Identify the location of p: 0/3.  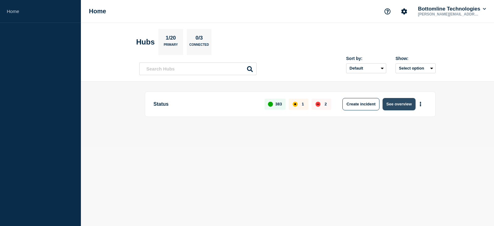
(199, 39).